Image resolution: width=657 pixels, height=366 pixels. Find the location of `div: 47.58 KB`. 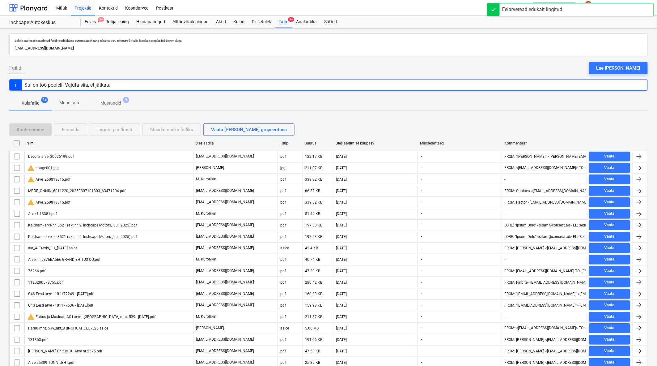

div: 47.58 KB is located at coordinates (313, 351).